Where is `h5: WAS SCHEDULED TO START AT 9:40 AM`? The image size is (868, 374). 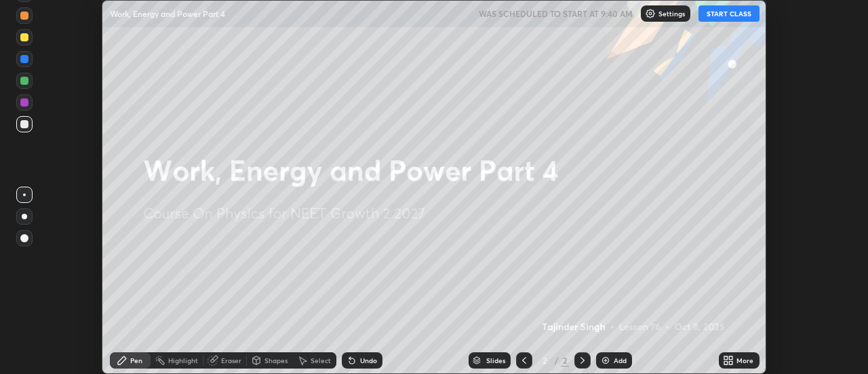 h5: WAS SCHEDULED TO START AT 9:40 AM is located at coordinates (556, 14).